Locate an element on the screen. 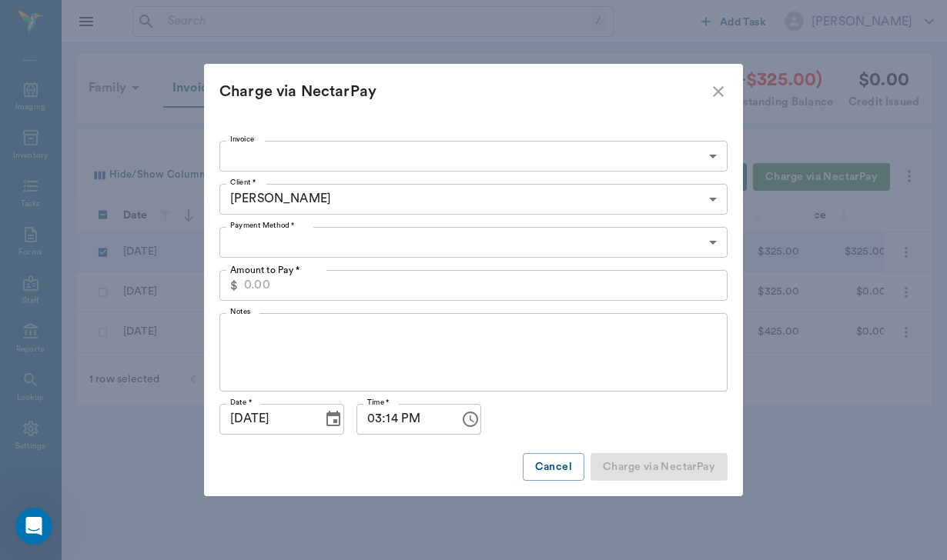  label: Client * is located at coordinates (243, 183).